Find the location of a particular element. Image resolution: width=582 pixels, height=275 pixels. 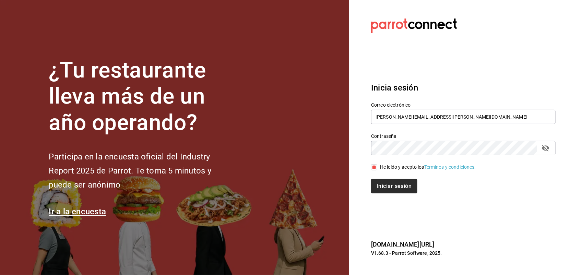

button: passwordField is located at coordinates (546, 148).